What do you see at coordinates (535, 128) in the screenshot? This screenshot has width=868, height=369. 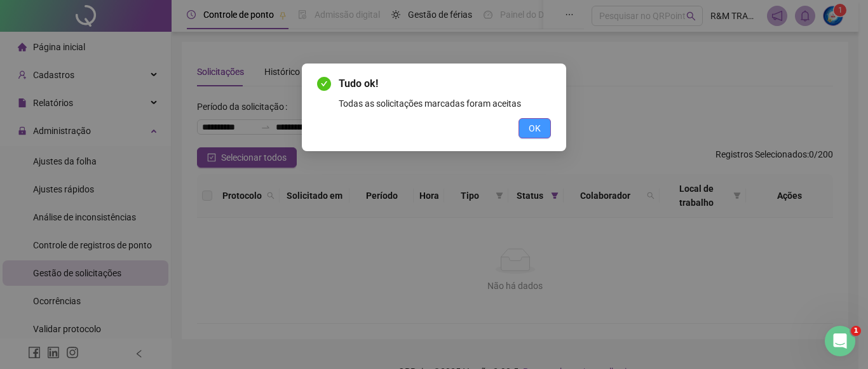 I see `button: OK` at bounding box center [535, 128].